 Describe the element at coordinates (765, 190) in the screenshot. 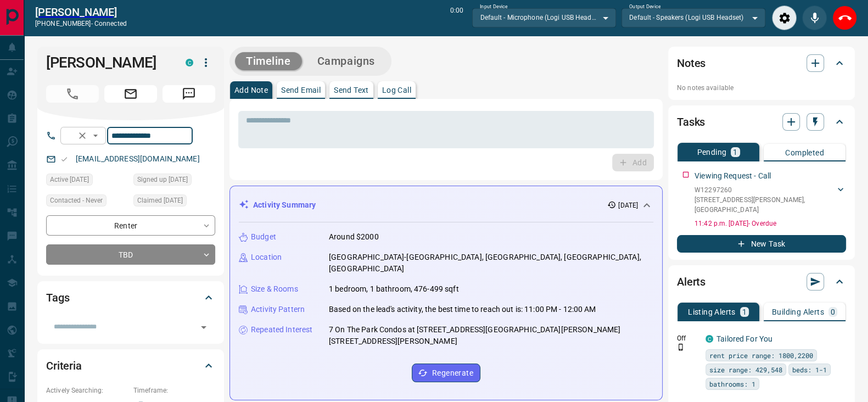

I see `p: W12297260` at that location.